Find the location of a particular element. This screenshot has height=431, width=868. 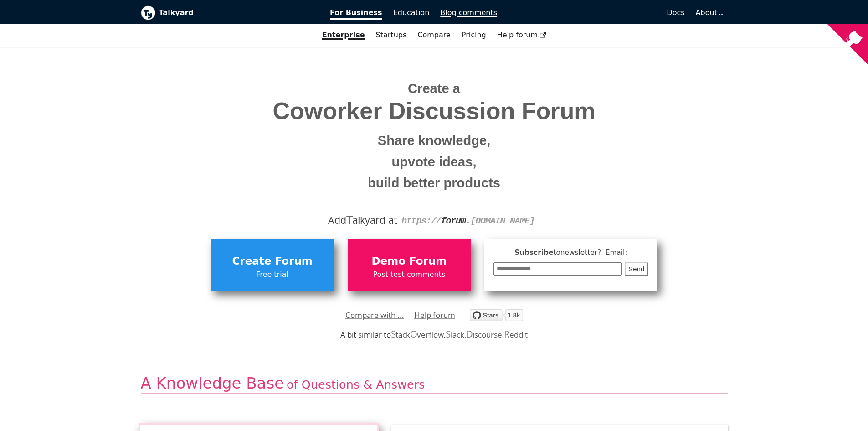

span: Docs is located at coordinates (675, 12).